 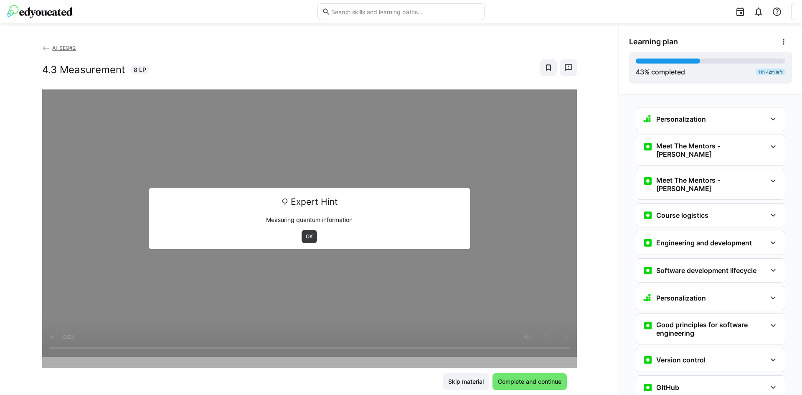 What do you see at coordinates (59, 48) in the screenshot?
I see `a: AI-SEQ#2` at bounding box center [59, 48].